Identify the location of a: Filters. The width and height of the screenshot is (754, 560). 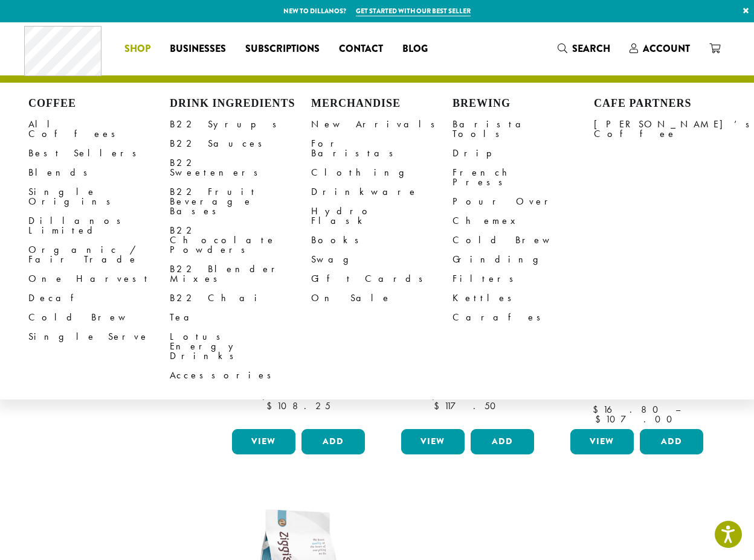
(523, 279).